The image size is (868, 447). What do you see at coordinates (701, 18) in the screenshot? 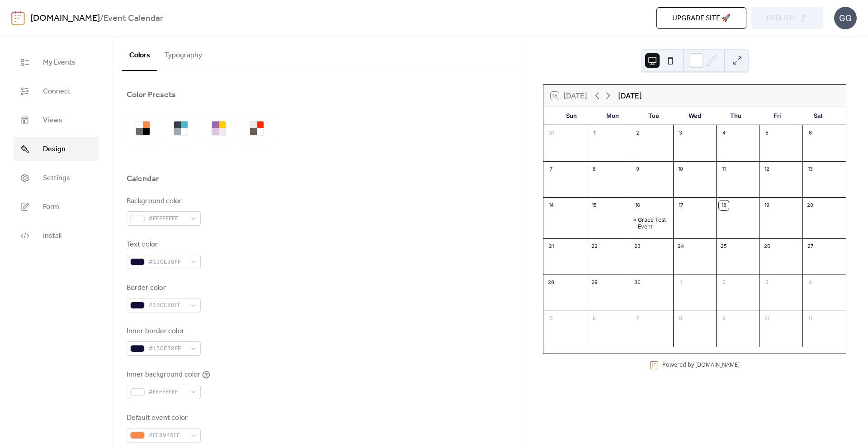
I see `button: Upgrade site 🚀` at bounding box center [701, 18].